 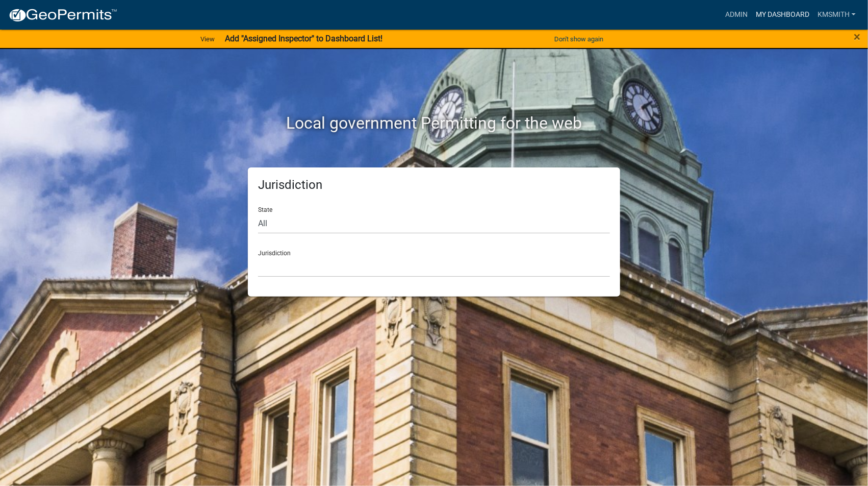 I want to click on a: View, so click(x=208, y=39).